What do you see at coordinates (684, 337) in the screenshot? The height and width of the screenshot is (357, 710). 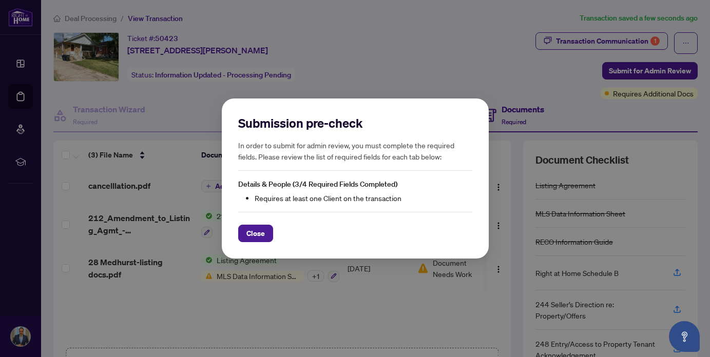 I see `button: Open asap` at bounding box center [684, 337].